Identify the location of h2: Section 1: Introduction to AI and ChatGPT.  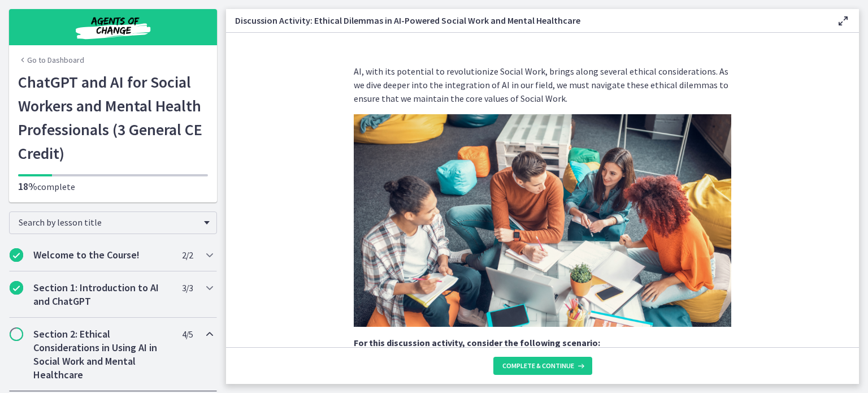
(102, 294).